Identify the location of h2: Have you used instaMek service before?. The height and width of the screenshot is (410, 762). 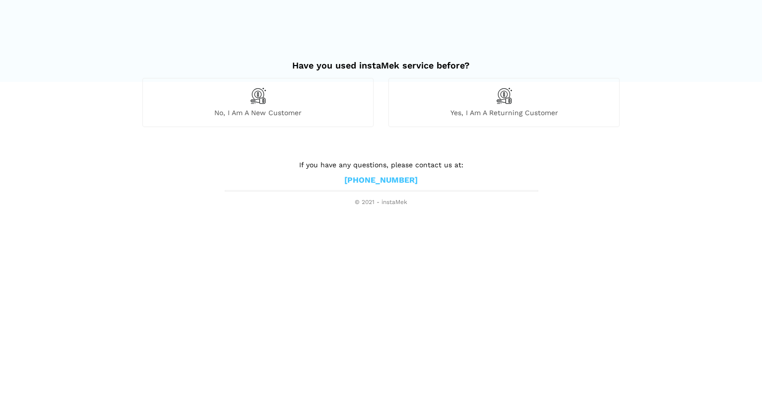
(381, 61).